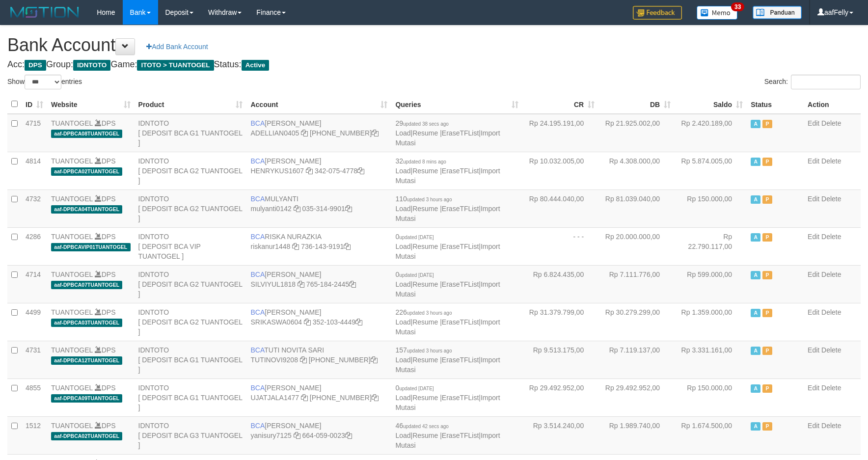  What do you see at coordinates (347, 246) in the screenshot?
I see `a: Copy 7361439191 to clipboard` at bounding box center [347, 246].